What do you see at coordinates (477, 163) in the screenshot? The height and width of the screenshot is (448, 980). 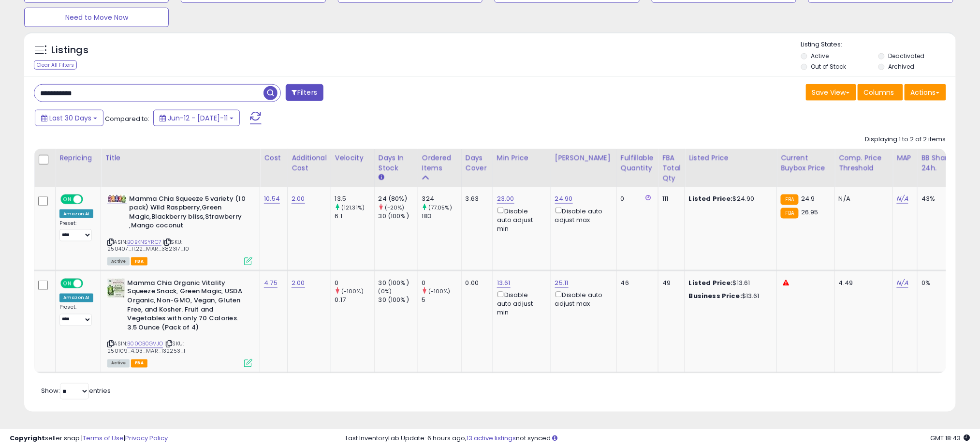 I see `div: Days Cover` at bounding box center [477, 163].